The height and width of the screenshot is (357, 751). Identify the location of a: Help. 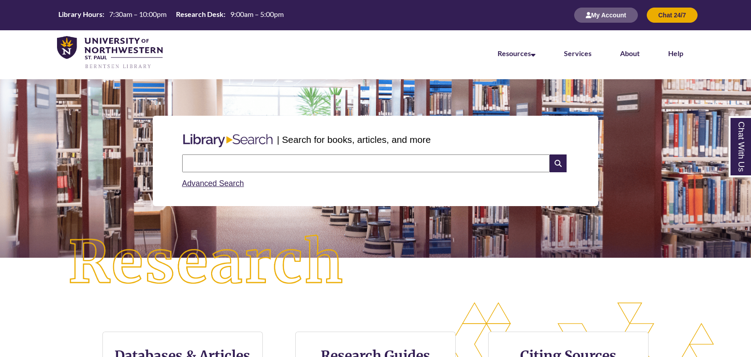
(676, 53).